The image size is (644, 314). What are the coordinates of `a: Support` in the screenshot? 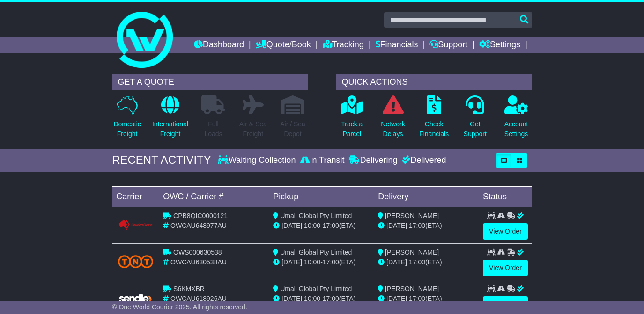 It's located at (448, 45).